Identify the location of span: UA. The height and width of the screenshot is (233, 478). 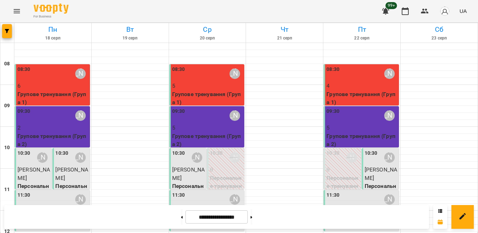
(463, 11).